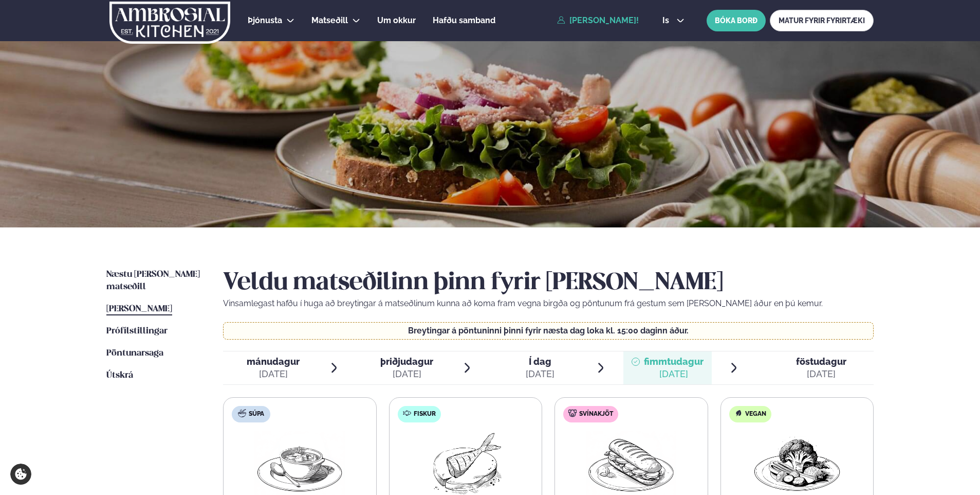 The width and height of the screenshot is (980, 495). I want to click on span: mánudagur, so click(273, 361).